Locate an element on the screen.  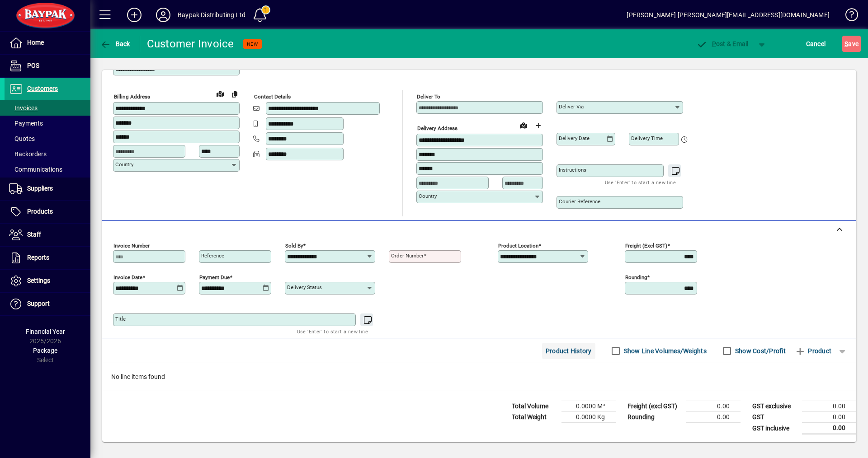
td: GST exclusive is located at coordinates (775, 407).